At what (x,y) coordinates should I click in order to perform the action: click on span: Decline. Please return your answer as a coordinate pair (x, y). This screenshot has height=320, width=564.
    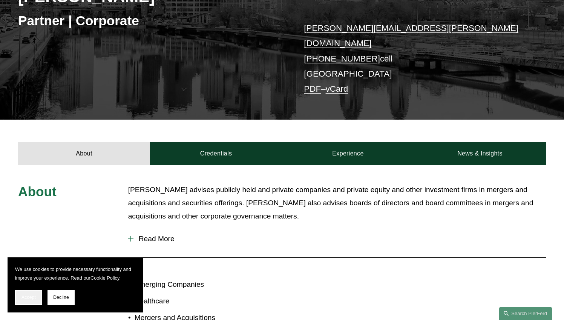
    Looking at the image, I should click on (61, 297).